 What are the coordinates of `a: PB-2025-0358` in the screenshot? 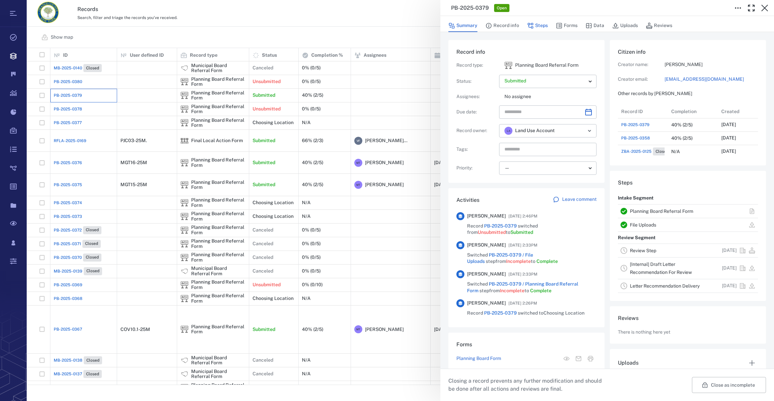 It's located at (636, 138).